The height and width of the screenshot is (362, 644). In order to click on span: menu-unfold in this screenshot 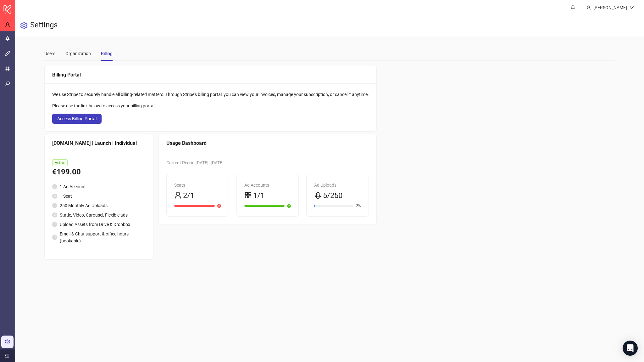, I will do `click(7, 356)`.